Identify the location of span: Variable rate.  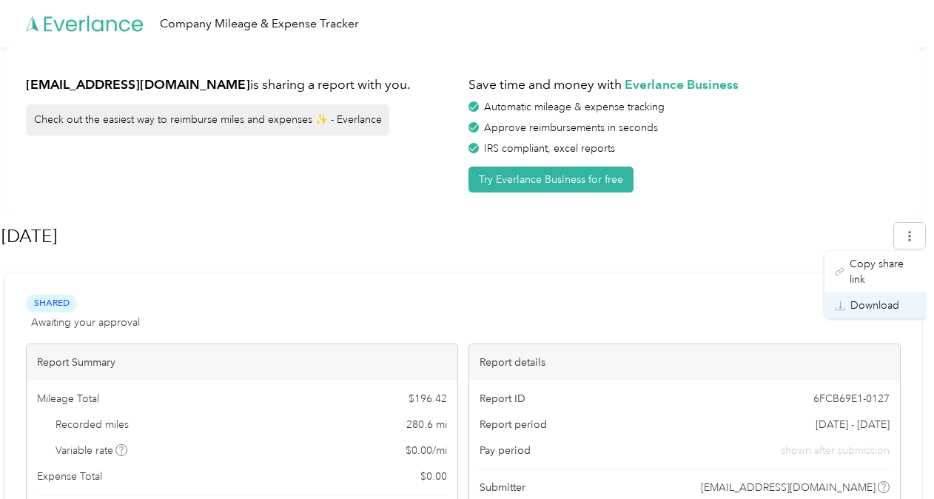
(92, 450).